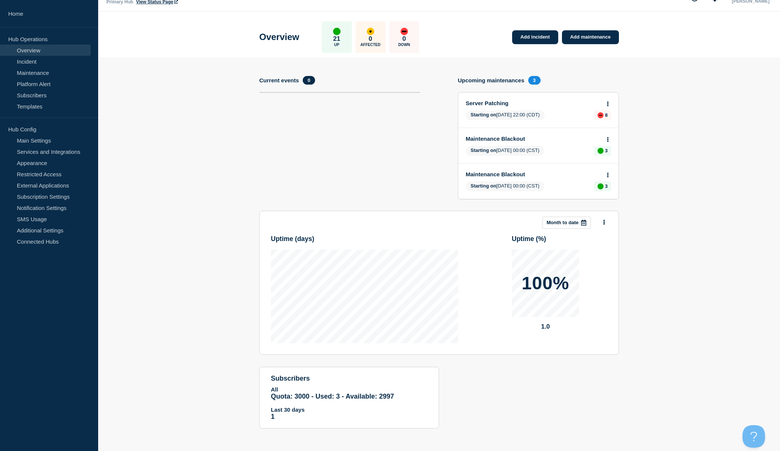  Describe the element at coordinates (370, 45) in the screenshot. I see `p: Affected` at that location.